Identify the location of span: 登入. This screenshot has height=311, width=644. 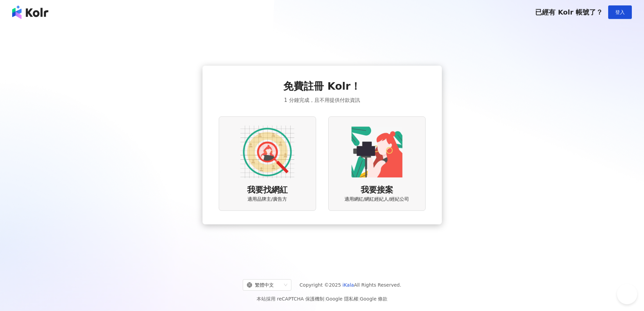
(620, 12).